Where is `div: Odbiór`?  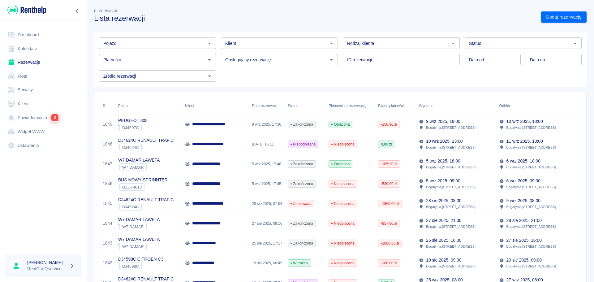
div: Odbiór is located at coordinates (505, 106).